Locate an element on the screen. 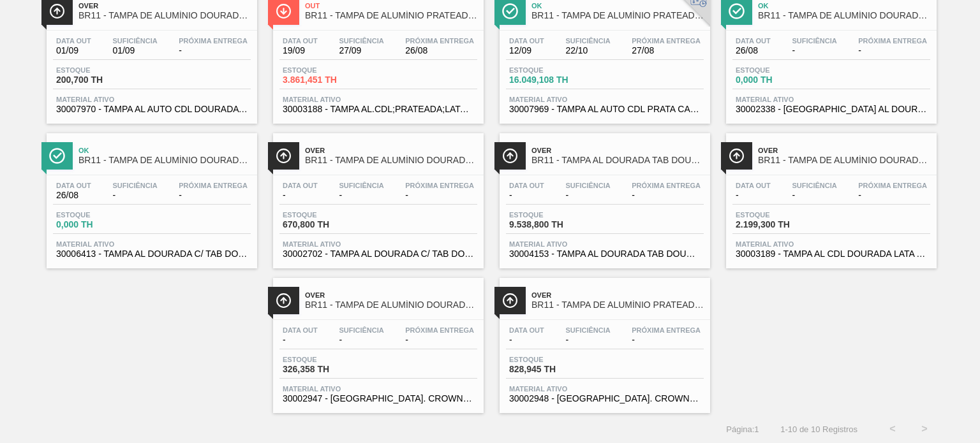 Image resolution: width=980 pixels, height=443 pixels. span: BR11 - TAMPA DE ALUMÍNIO PRATEADA CROWN ISE is located at coordinates (618, 304).